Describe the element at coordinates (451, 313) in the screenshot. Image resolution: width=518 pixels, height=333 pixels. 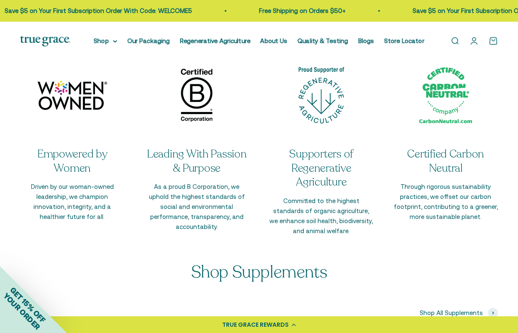
I see `span: Shop All Supplements` at that location.